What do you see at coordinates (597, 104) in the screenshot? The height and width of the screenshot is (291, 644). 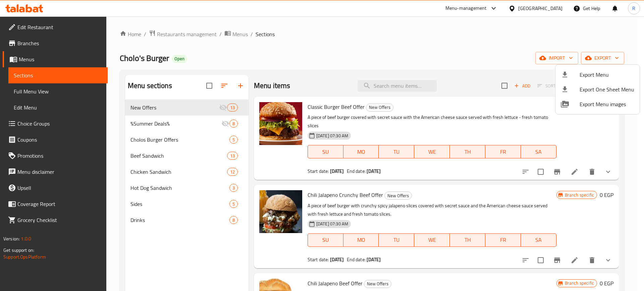 I see `li: Export Menu images` at bounding box center [597, 104].